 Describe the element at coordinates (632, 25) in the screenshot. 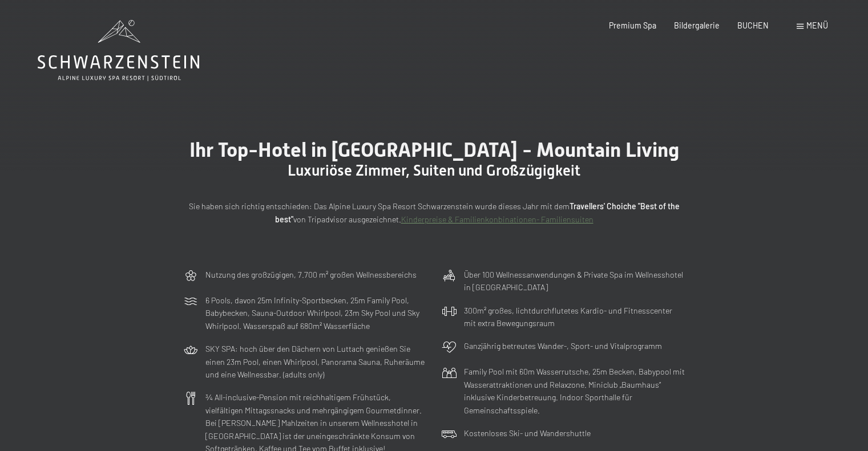

I see `a: Premium Spa` at that location.